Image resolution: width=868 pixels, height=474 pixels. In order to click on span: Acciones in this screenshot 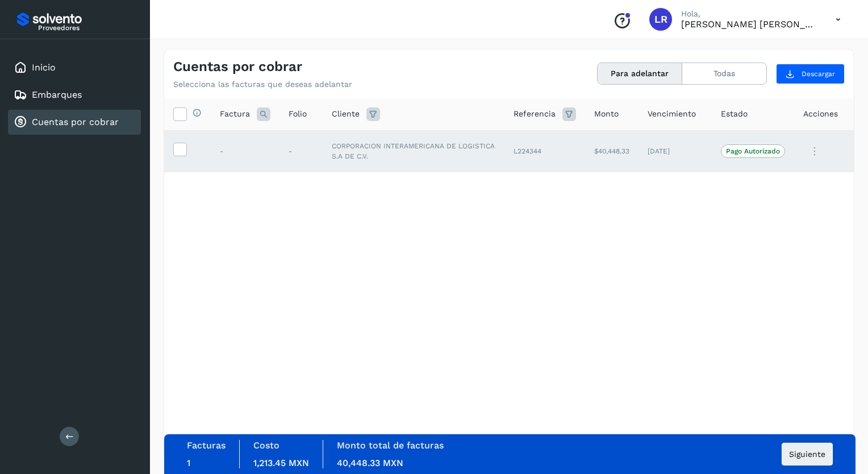, I will do `click(820, 114)`.